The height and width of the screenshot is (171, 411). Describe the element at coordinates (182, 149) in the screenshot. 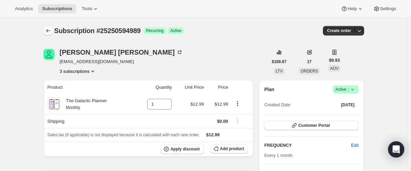

I see `button: Apply discount` at that location.